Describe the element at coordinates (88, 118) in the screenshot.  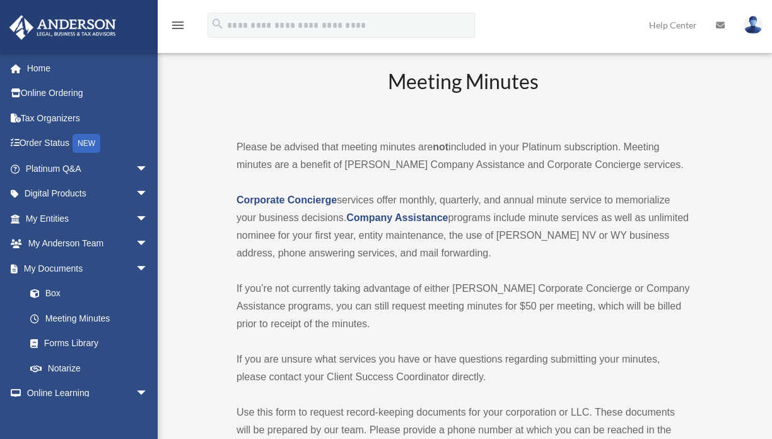
I see `a: Tax Organizers` at that location.